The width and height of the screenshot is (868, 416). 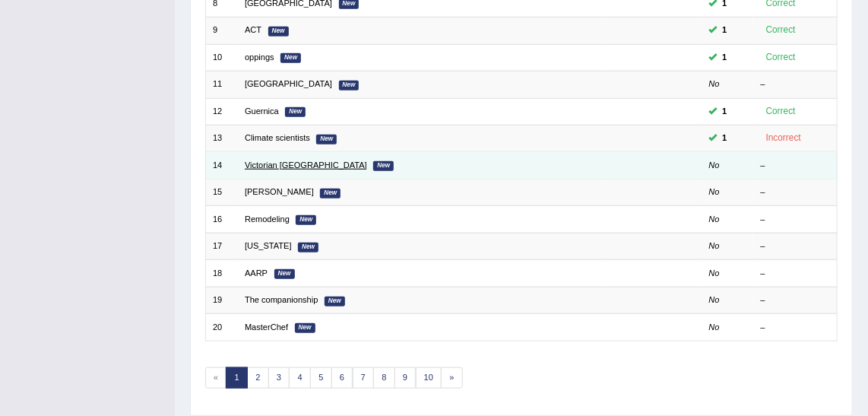 What do you see at coordinates (237, 378) in the screenshot?
I see `a: 1` at bounding box center [237, 378].